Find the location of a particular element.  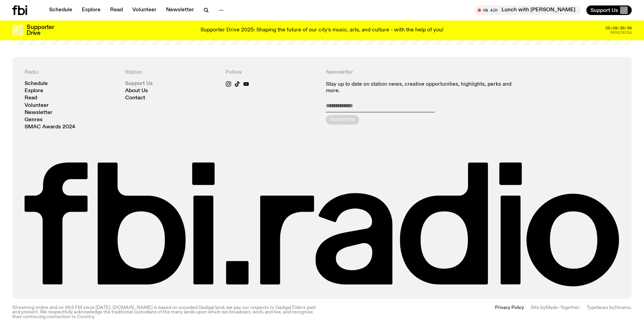

h4: Station is located at coordinates (171, 72).